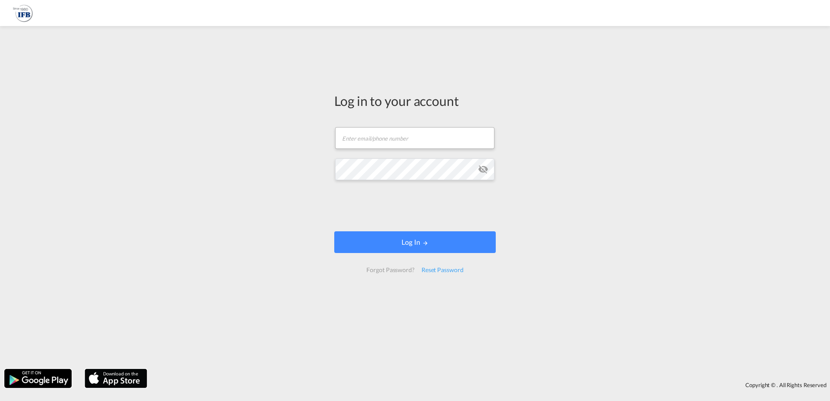  Describe the element at coordinates (38, 378) in the screenshot. I see `img: google.png` at that location.